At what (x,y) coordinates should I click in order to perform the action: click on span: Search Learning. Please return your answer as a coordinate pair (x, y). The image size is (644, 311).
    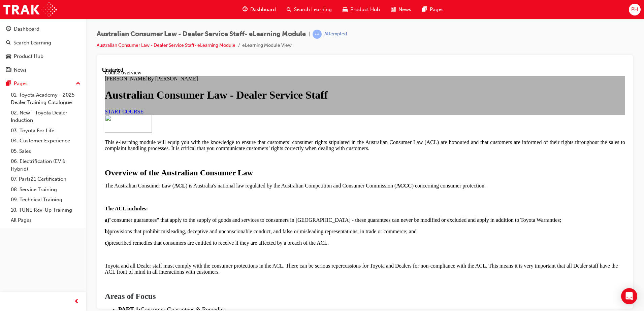
    Looking at the image, I should click on (313, 10).